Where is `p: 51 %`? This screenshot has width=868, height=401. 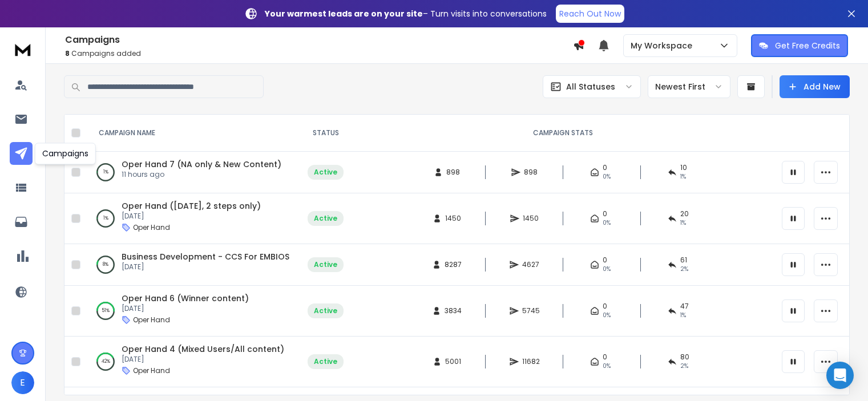
p: 51 % is located at coordinates (106, 311).